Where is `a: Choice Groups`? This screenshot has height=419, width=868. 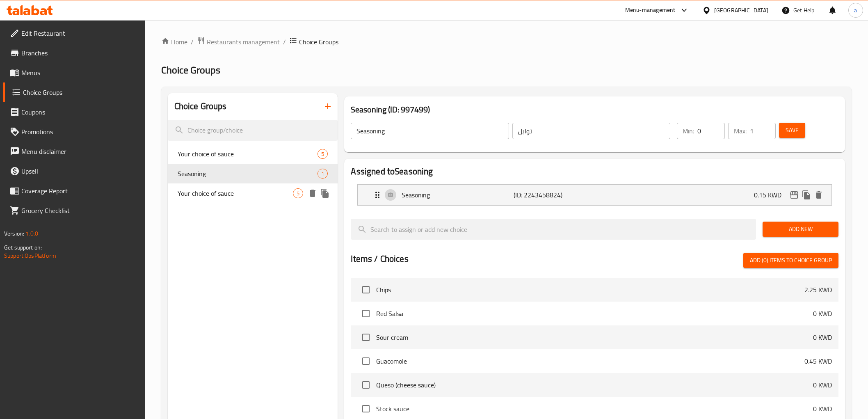 a: Choice Groups is located at coordinates (74, 92).